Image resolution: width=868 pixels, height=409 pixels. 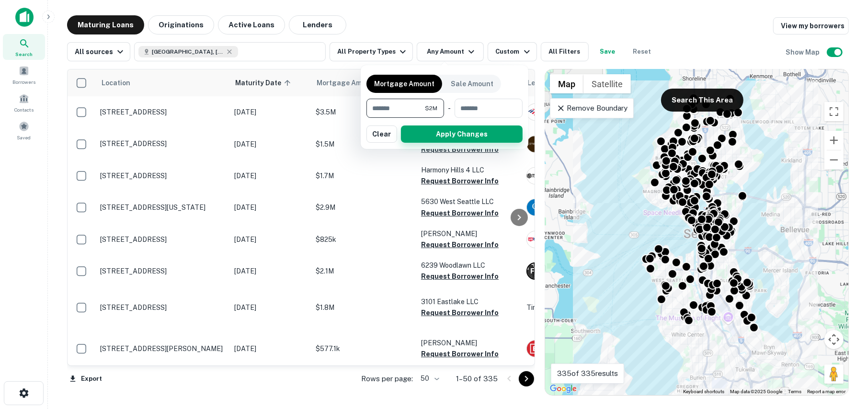 I want to click on button: Clear, so click(x=382, y=134).